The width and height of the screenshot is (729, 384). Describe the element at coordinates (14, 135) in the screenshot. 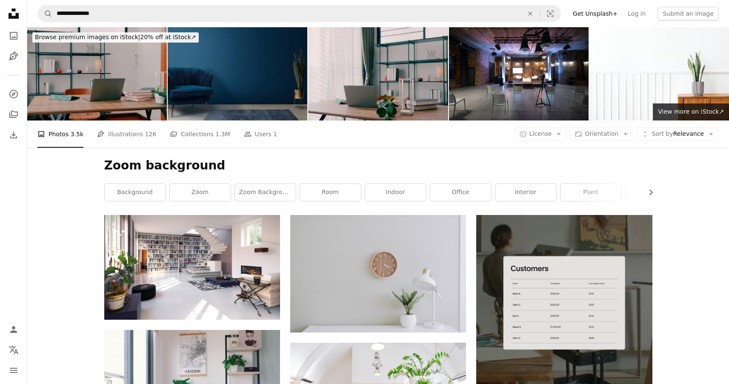

I see `a: Download History` at that location.